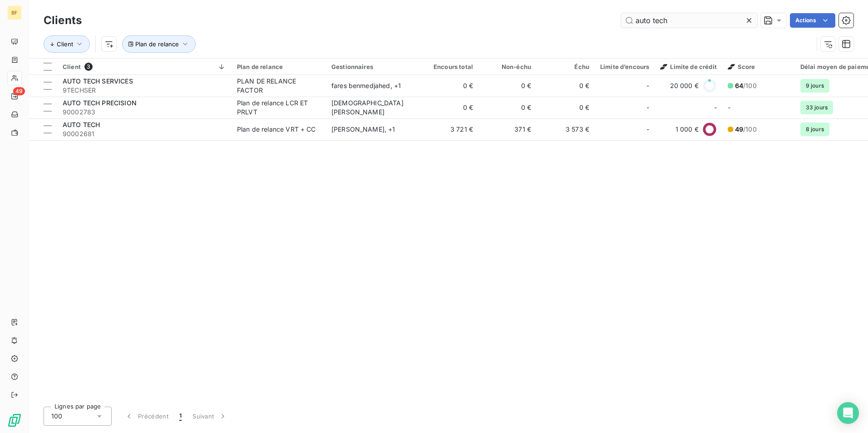 This screenshot has height=433, width=868. What do you see at coordinates (813, 20) in the screenshot?
I see `button: Actions` at bounding box center [813, 20].